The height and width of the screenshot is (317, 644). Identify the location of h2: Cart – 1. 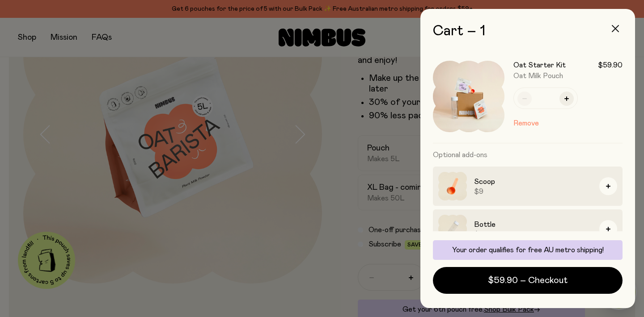
(527, 31).